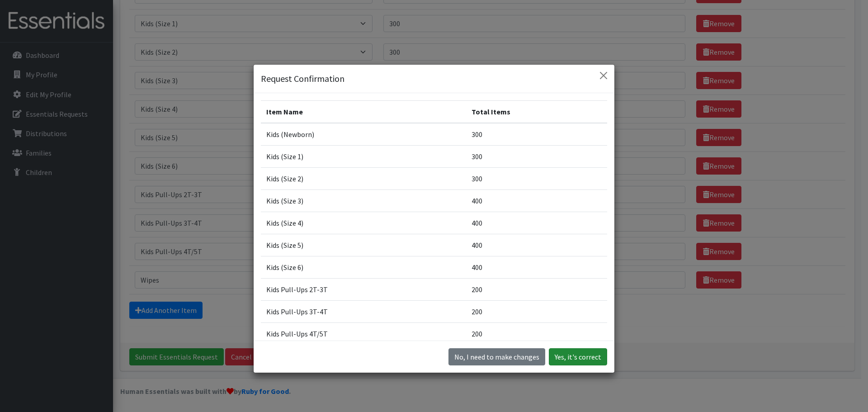  What do you see at coordinates (364, 312) in the screenshot?
I see `td: Kids Pull-Ups 3T-4T` at bounding box center [364, 312].